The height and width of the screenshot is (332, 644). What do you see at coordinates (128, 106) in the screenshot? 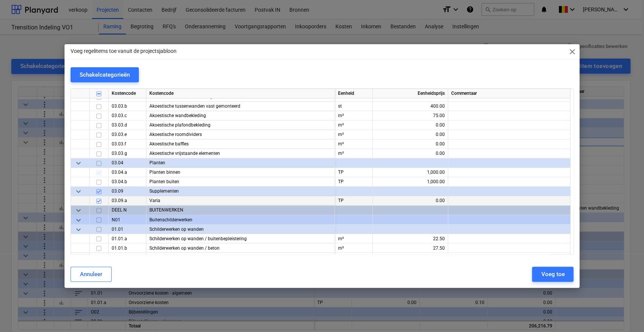
I see `div: 03.03.b` at bounding box center [128, 106].